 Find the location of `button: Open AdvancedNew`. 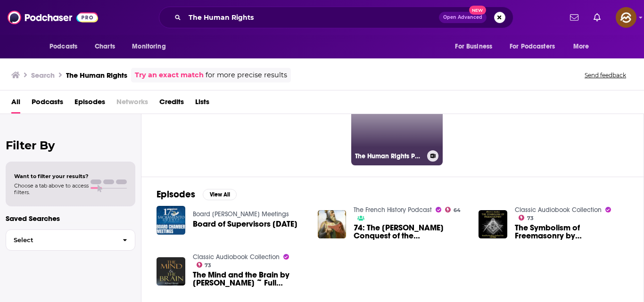

button: Open AdvancedNew is located at coordinates (463, 17).